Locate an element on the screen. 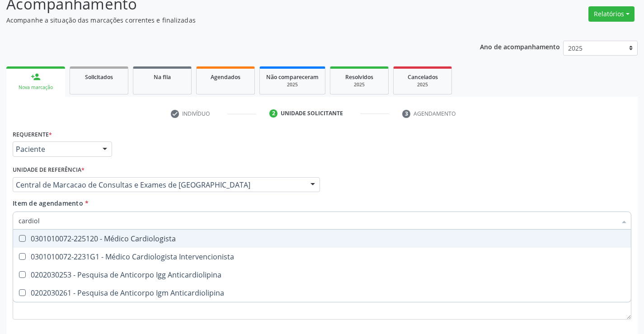  span: Na fila is located at coordinates (162, 77).